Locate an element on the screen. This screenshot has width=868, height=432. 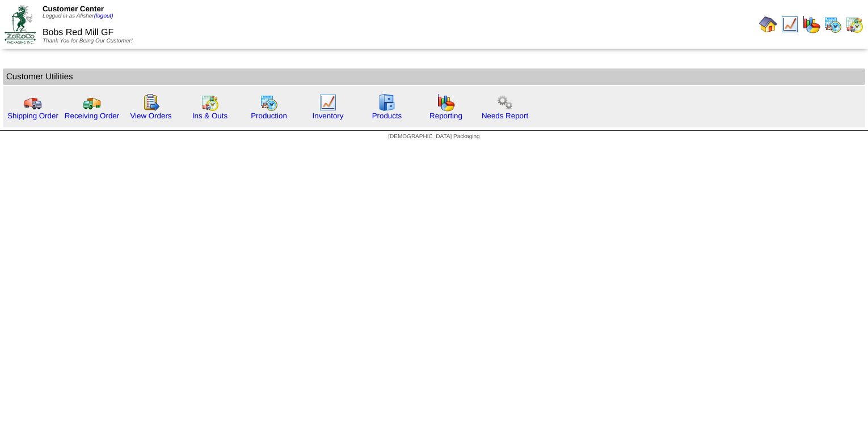
span: Logged in as Afisher is located at coordinates (78, 16).